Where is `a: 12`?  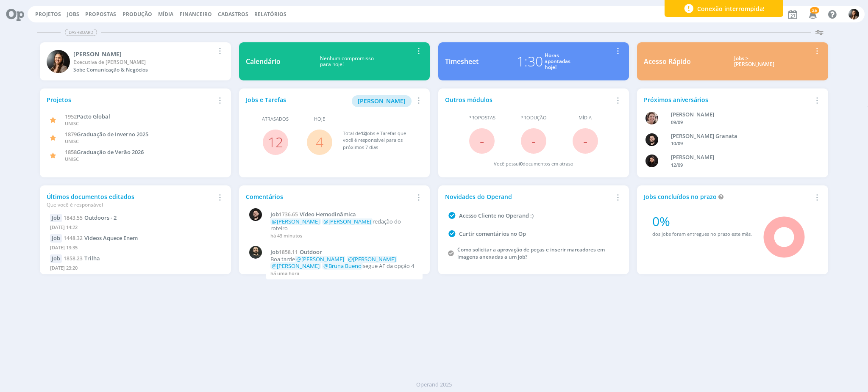 a: 12 is located at coordinates (275, 142).